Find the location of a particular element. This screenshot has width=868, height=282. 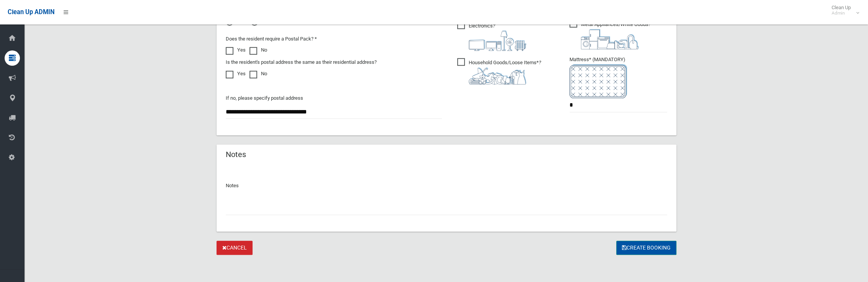

span: Clean Up ADMIN is located at coordinates (31, 12).